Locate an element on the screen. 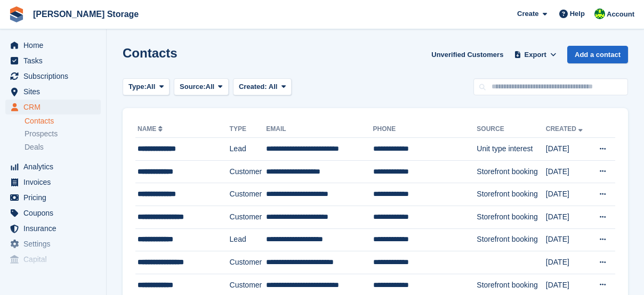 This screenshot has width=644, height=295. a: Unverified Customers is located at coordinates (467, 55).